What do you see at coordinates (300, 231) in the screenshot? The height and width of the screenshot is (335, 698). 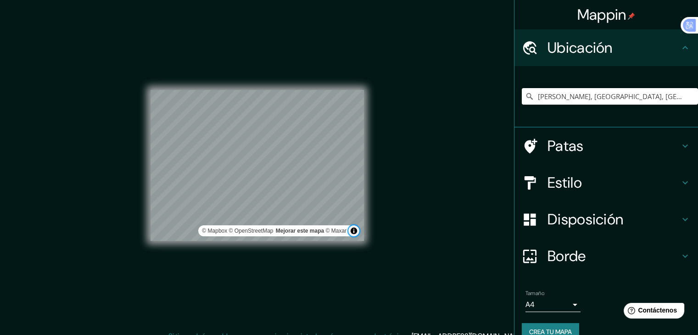 I see `a: Comentarios sobre el mapa` at bounding box center [300, 231].